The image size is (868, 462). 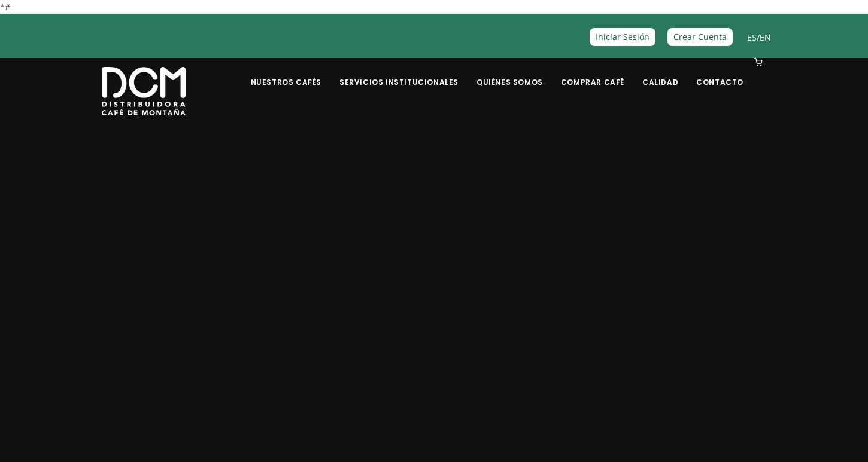 What do you see at coordinates (510, 73) in the screenshot?
I see `a: Quiénes Somos` at bounding box center [510, 73].